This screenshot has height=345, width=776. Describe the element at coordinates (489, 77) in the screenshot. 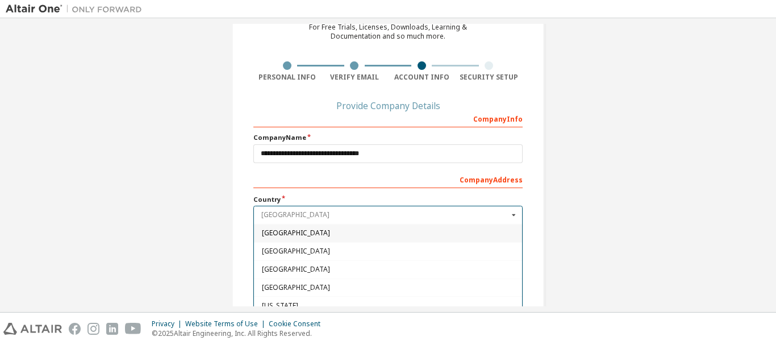

I see `div: Security Setup` at that location.